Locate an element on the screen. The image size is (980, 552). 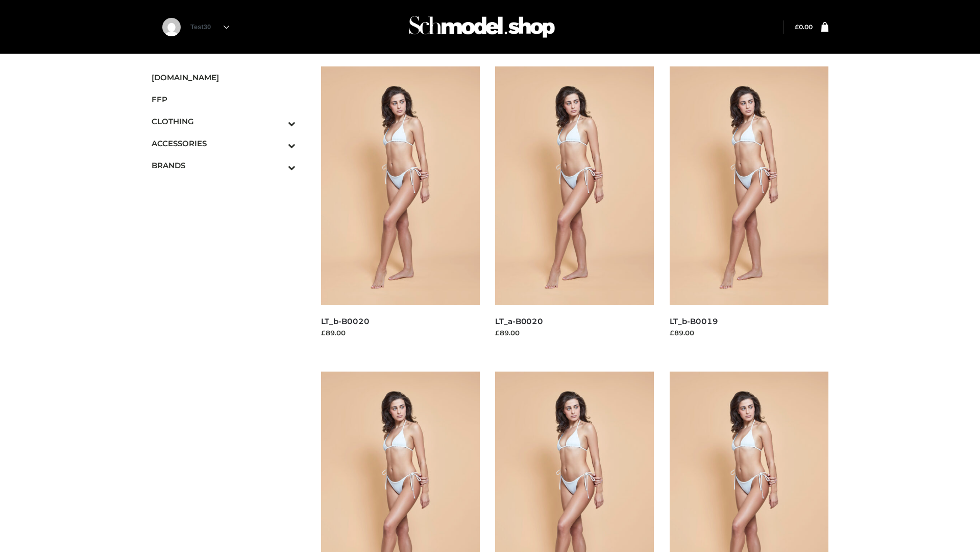
a: LT_b-B0019 is located at coordinates (694, 321).